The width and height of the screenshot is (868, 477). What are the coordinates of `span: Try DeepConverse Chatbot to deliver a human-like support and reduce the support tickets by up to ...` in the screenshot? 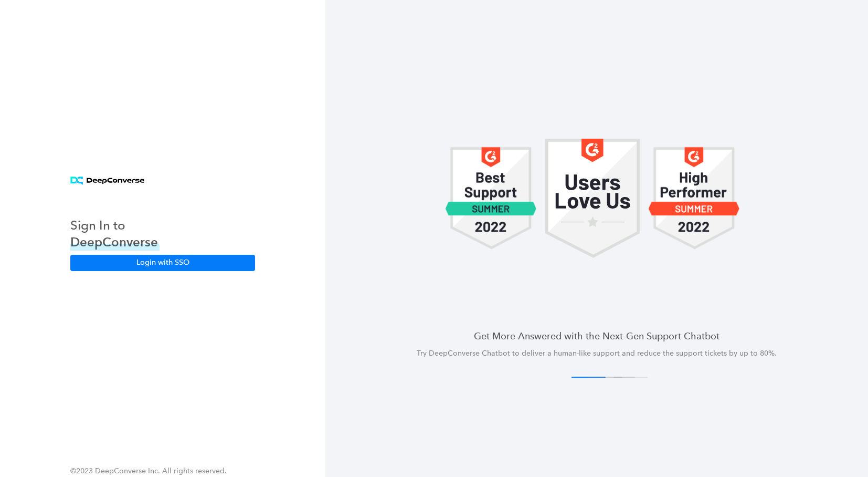 It's located at (597, 353).